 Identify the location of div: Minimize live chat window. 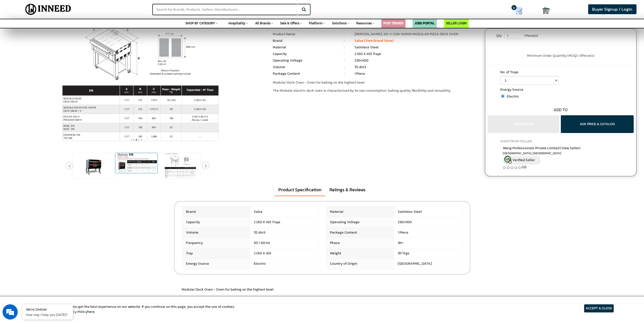
(89, 8).